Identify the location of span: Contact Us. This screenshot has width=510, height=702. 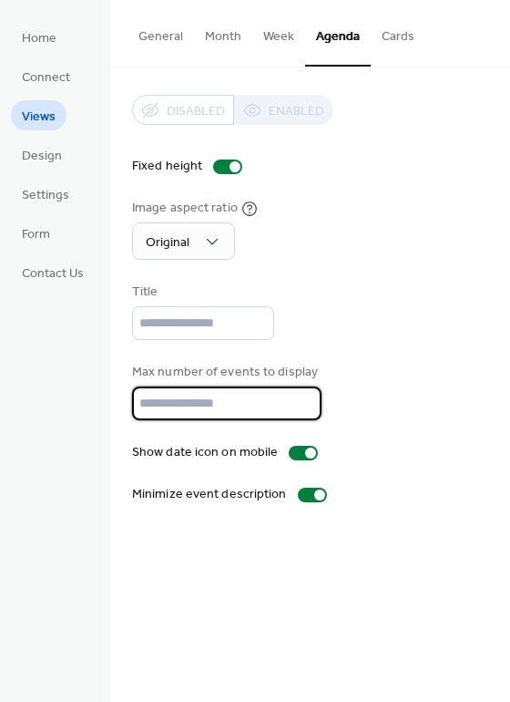
(53, 273).